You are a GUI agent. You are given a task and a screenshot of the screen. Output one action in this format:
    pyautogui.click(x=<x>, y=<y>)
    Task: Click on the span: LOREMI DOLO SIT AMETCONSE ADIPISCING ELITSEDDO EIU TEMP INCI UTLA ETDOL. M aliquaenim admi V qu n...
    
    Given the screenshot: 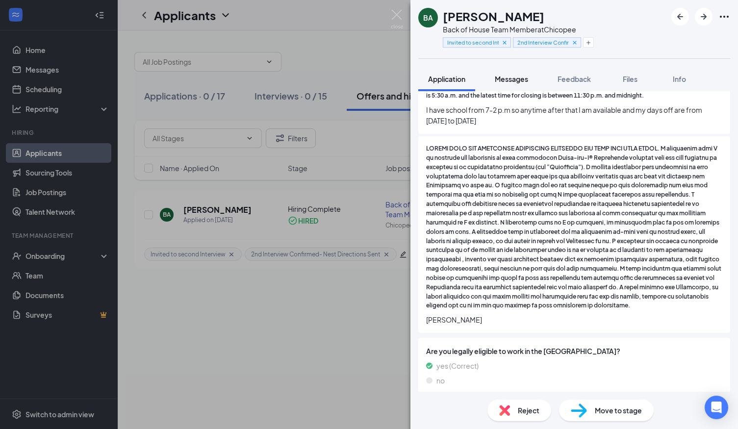 What is the action you would take?
    pyautogui.click(x=575, y=227)
    